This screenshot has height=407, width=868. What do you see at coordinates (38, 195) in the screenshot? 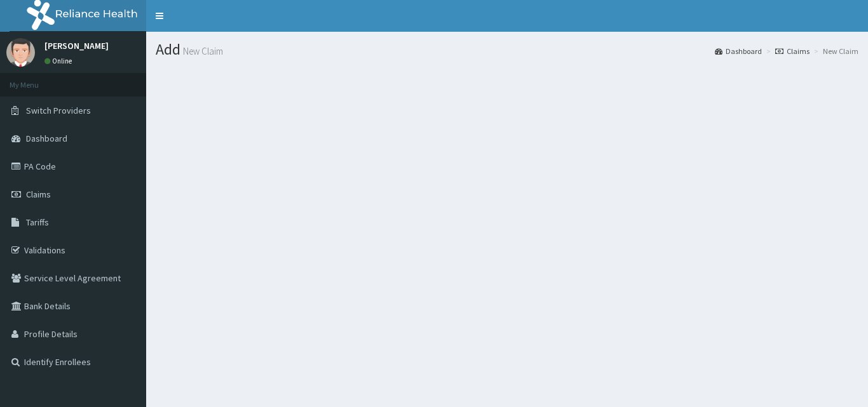
I see `span: Claims` at bounding box center [38, 195].